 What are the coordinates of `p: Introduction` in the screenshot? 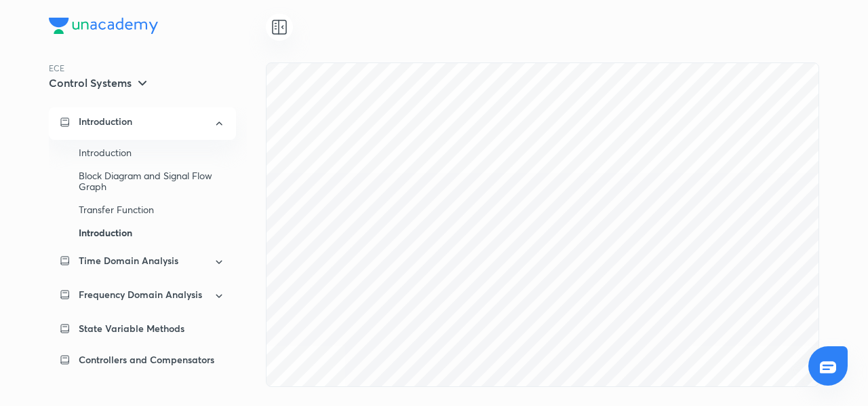 It's located at (105, 122).